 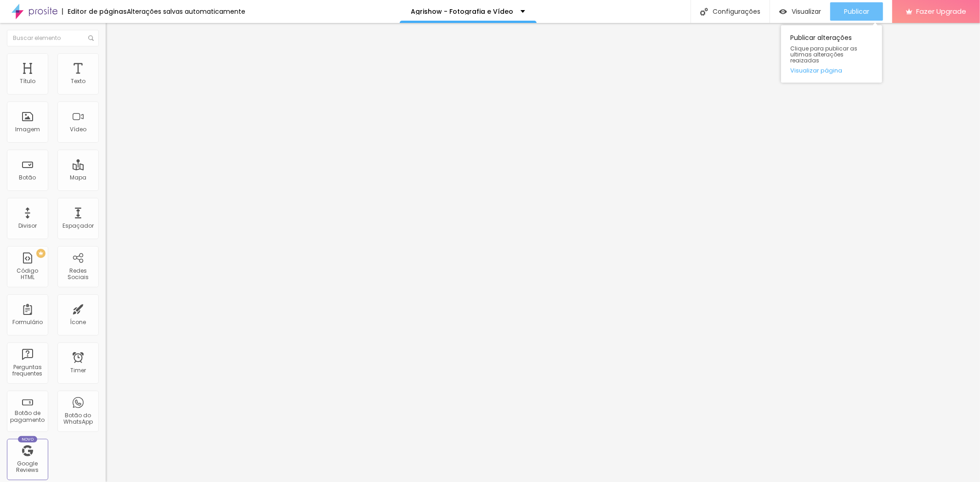 I want to click on p: Agrishow - Fotografia e Vídeo, so click(x=462, y=11).